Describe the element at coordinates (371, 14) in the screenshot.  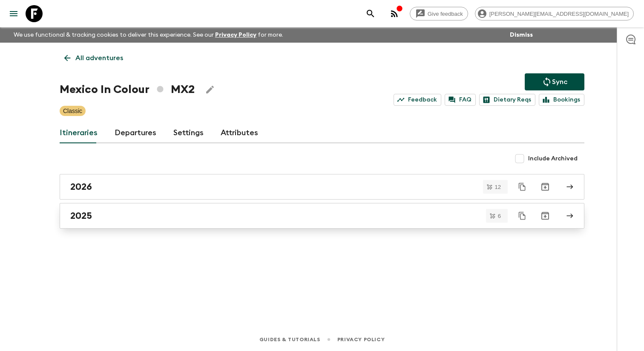
I see `button: search adventures` at that location.